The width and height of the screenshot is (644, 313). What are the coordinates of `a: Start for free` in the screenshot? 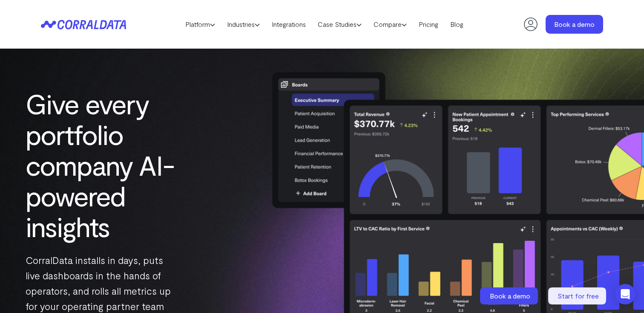 It's located at (578, 296).